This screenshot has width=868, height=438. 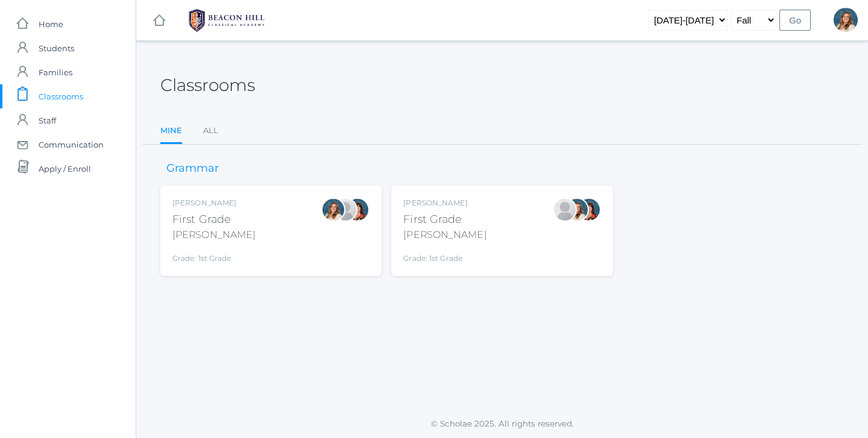 I want to click on span: Students, so click(x=56, y=49).